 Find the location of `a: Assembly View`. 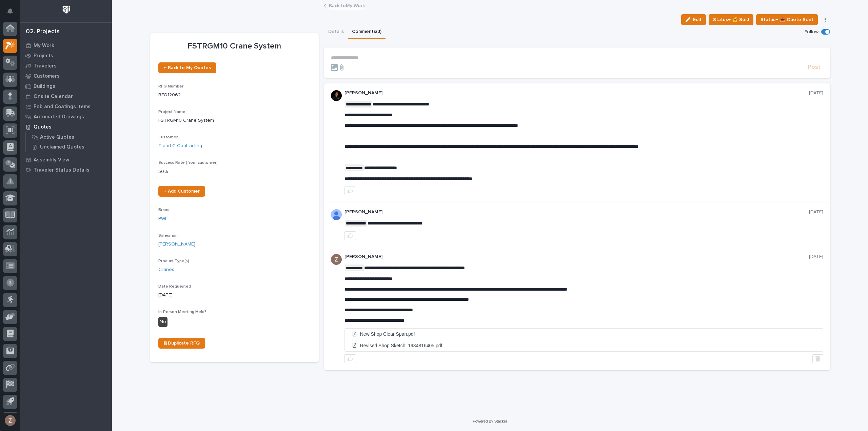

a: Assembly View is located at coordinates (66, 160).